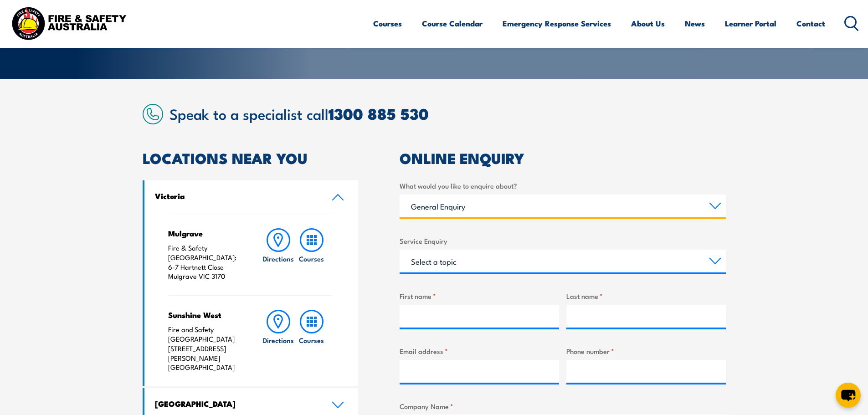 The image size is (868, 415). Describe the element at coordinates (811, 23) in the screenshot. I see `a: Contact` at that location.